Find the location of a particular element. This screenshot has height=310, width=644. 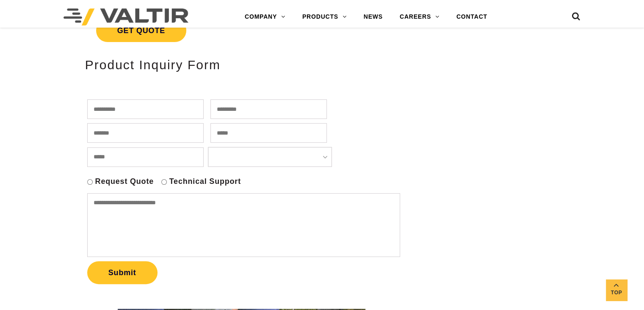

span: Get Quote is located at coordinates (141, 30).